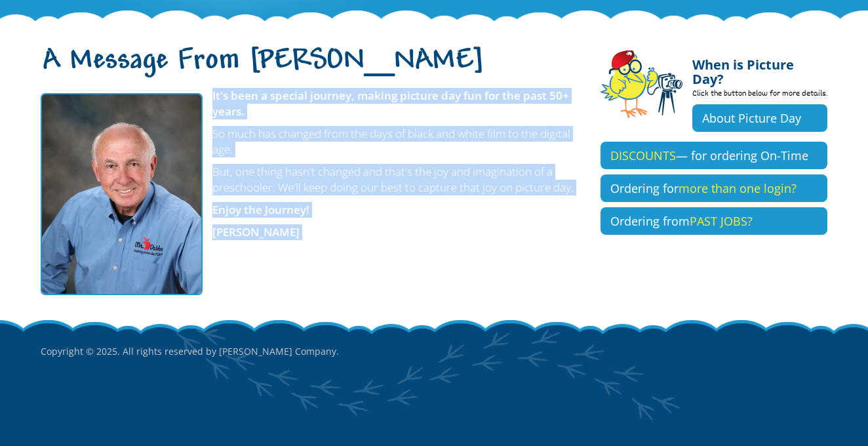  I want to click on span: PAST JOBS?, so click(721, 221).